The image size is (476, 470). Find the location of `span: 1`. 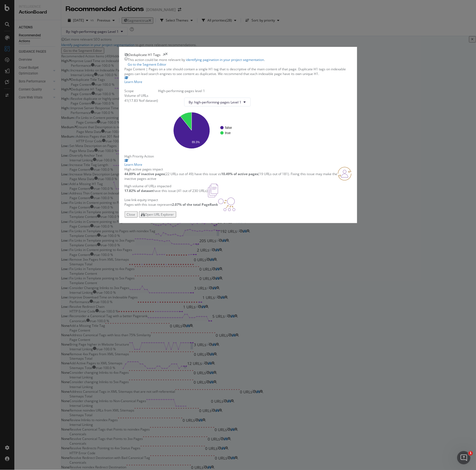

span: 1 is located at coordinates (470, 453).